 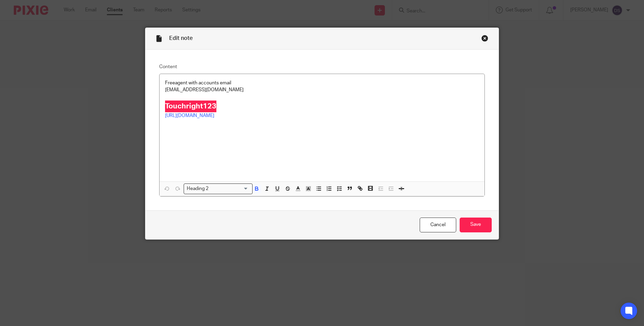 What do you see at coordinates (181, 38) in the screenshot?
I see `span: Edit note` at bounding box center [181, 38].